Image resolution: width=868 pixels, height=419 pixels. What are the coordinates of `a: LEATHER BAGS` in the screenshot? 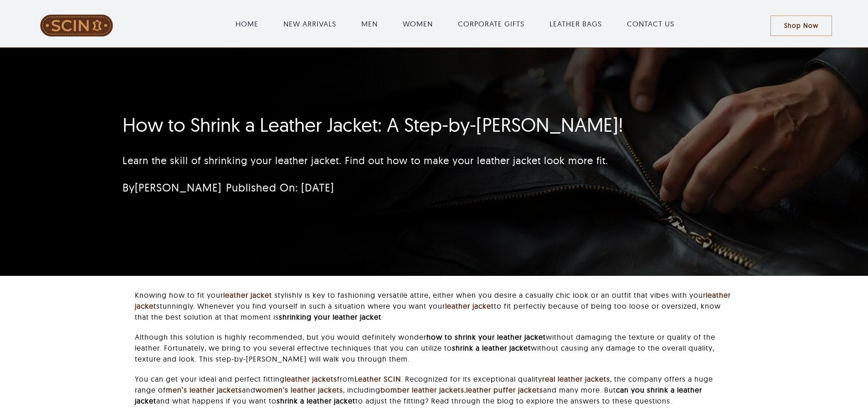 It's located at (576, 24).